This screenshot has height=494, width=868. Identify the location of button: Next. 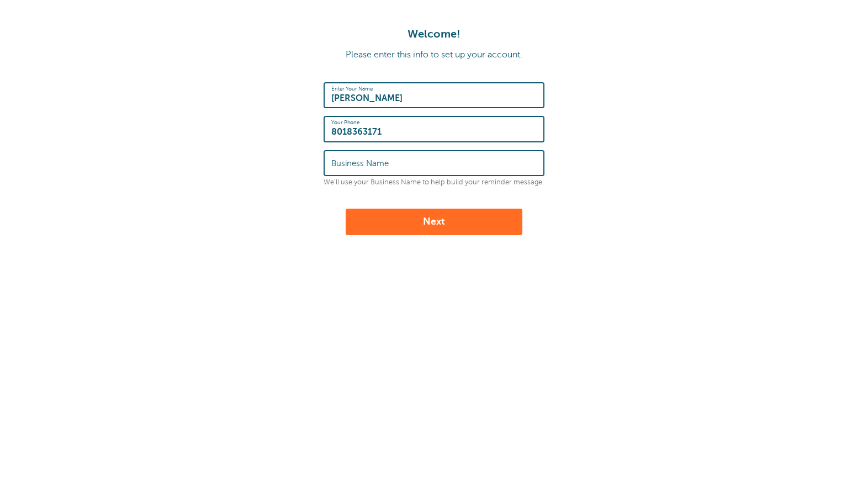
(434, 222).